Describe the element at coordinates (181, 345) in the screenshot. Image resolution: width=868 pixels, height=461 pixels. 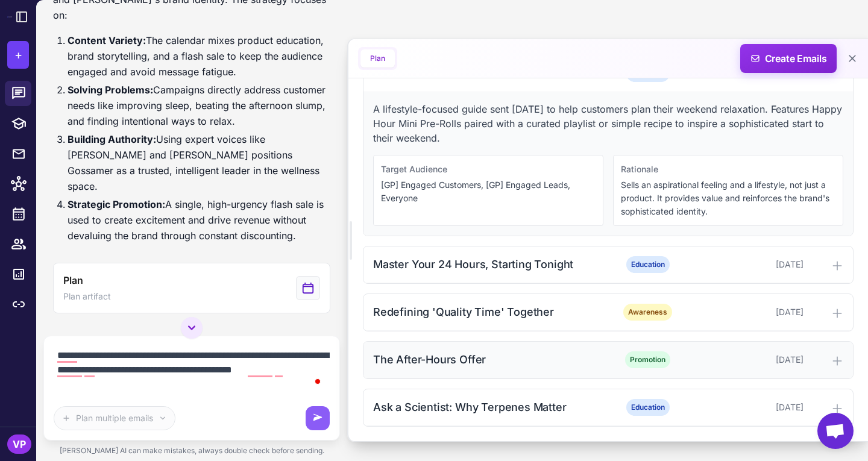
I see `h2: Next Steps` at that location.